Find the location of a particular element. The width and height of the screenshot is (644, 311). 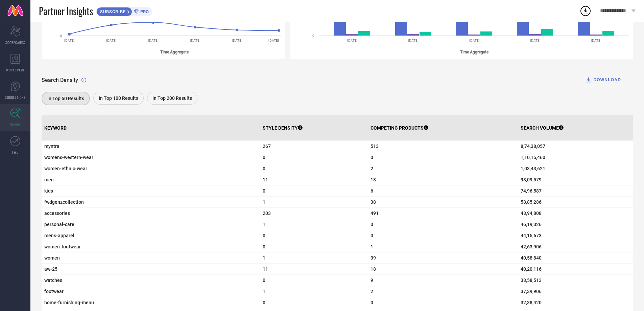

span: women is located at coordinates (151, 258).